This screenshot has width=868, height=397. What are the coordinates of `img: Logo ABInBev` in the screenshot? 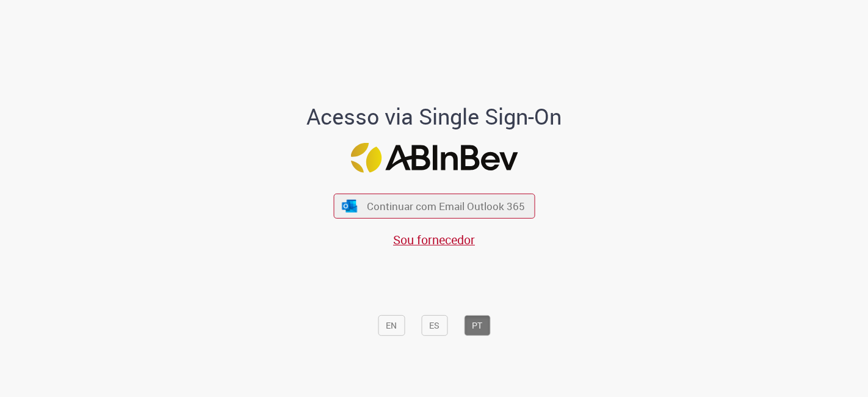 It's located at (434, 158).